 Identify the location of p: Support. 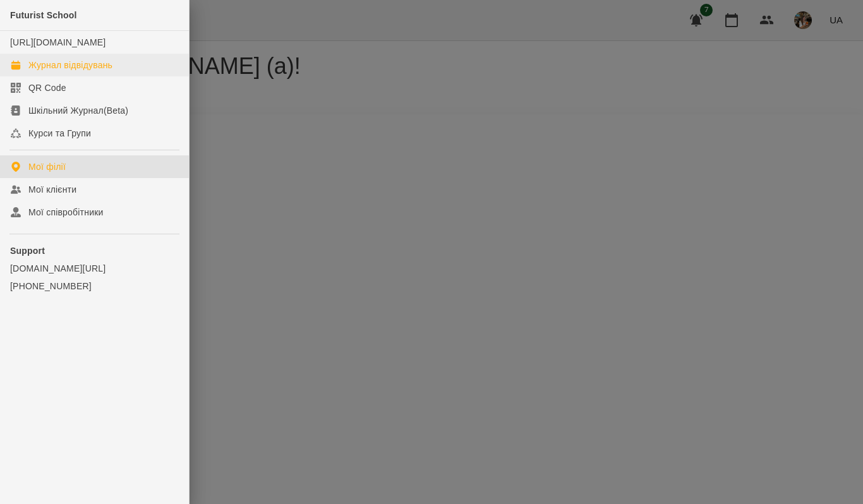
(94, 251).